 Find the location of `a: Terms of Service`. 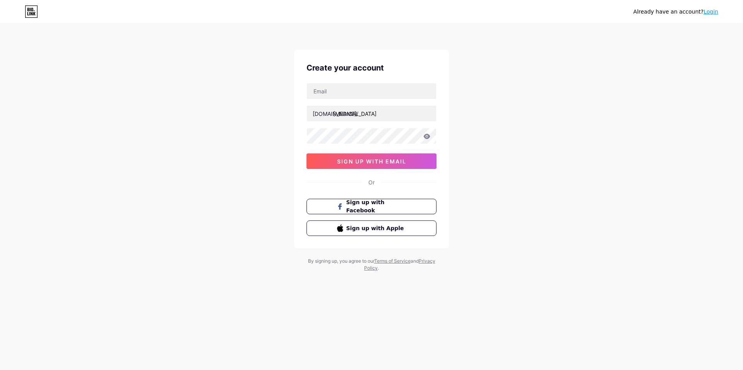

a: Terms of Service is located at coordinates (392, 260).